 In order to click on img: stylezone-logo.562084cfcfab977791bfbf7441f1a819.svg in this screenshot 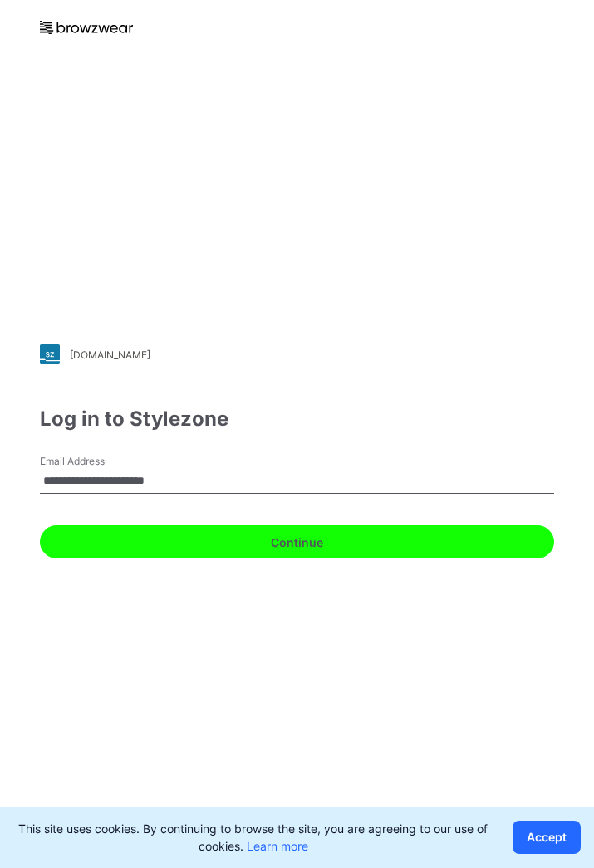, I will do `click(50, 354)`.